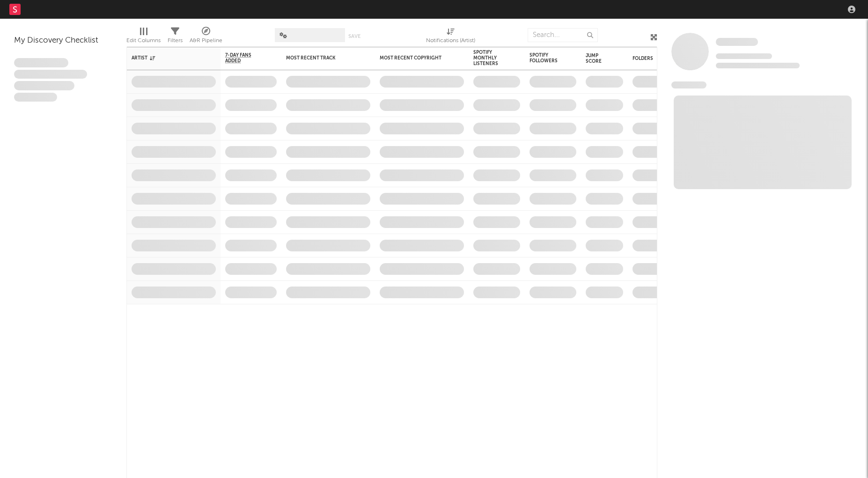  What do you see at coordinates (63, 41) in the screenshot?
I see `div: My Discovery Checklist` at bounding box center [63, 41].